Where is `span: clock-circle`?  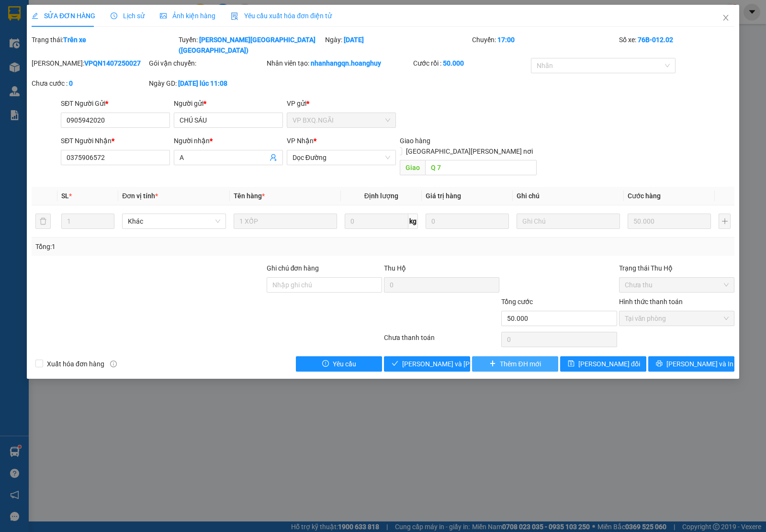 span: clock-circle is located at coordinates (114, 16).